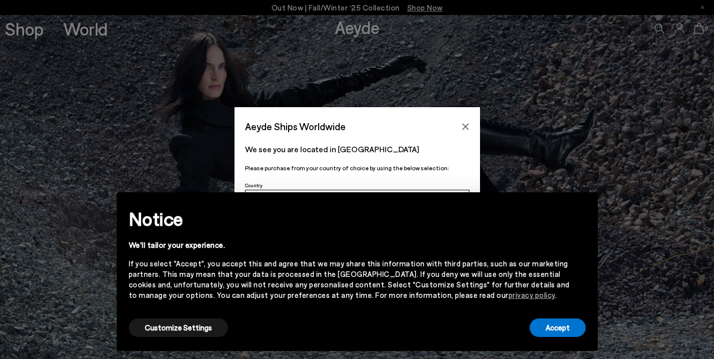 This screenshot has height=359, width=714. I want to click on span: Country, so click(253, 185).